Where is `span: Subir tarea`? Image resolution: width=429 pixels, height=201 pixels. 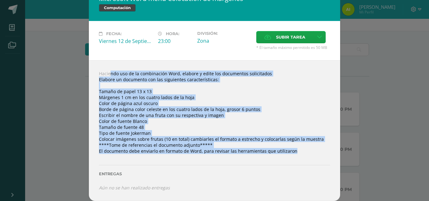
span: Subir tarea is located at coordinates (291, 37).